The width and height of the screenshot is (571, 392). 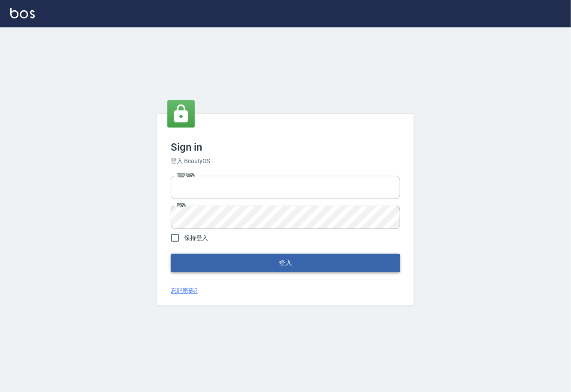 I want to click on span: 保持登入, so click(x=196, y=238).